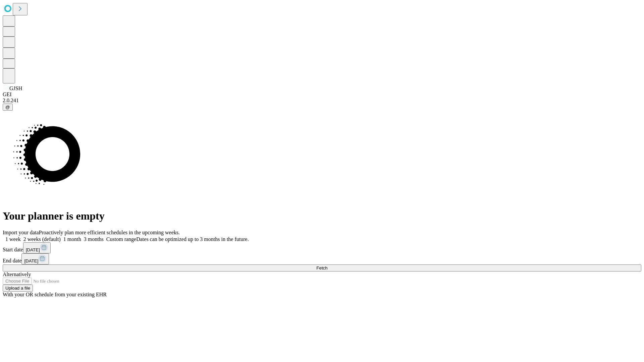 The height and width of the screenshot is (362, 644). I want to click on div: End date, so click(322, 259).